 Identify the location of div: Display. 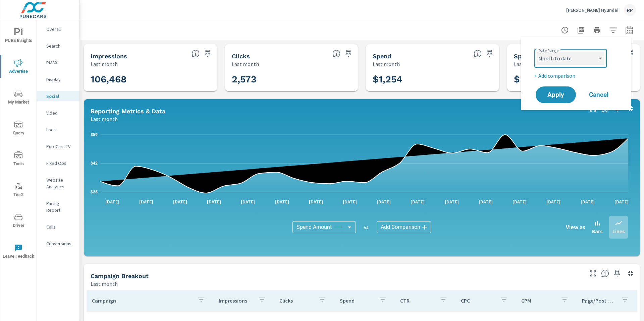
(58, 79).